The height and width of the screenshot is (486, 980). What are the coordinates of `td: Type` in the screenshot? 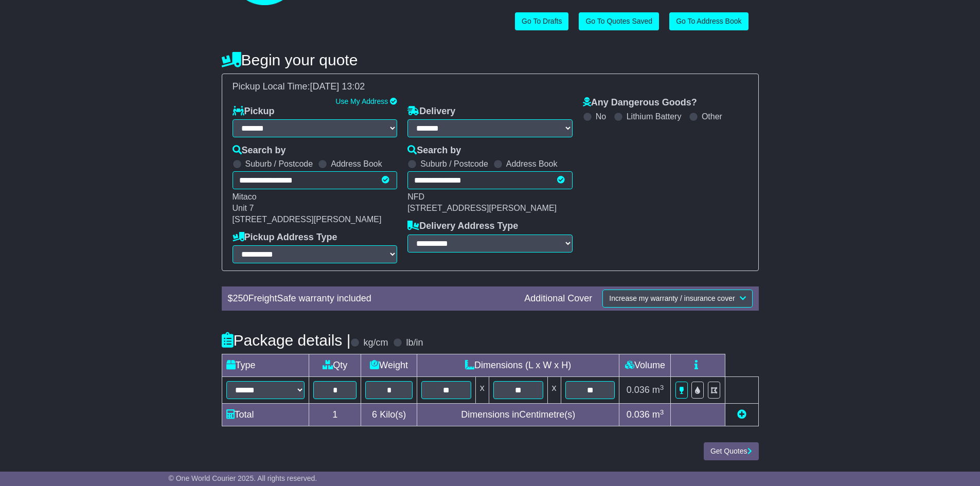 It's located at (265, 365).